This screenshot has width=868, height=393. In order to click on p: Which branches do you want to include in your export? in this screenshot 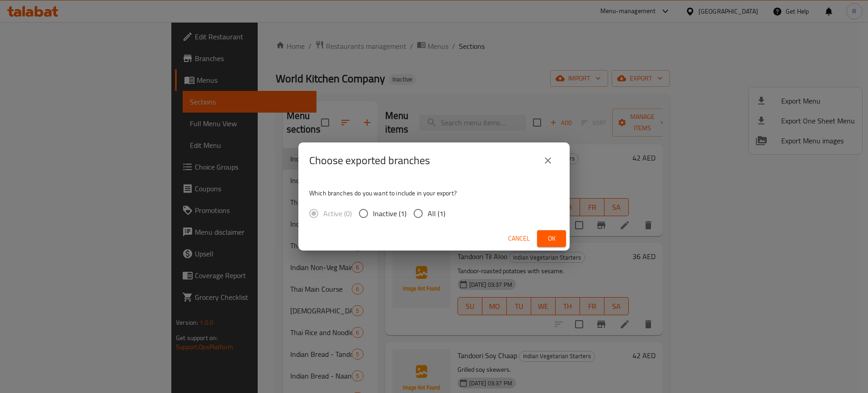, I will do `click(434, 193)`.